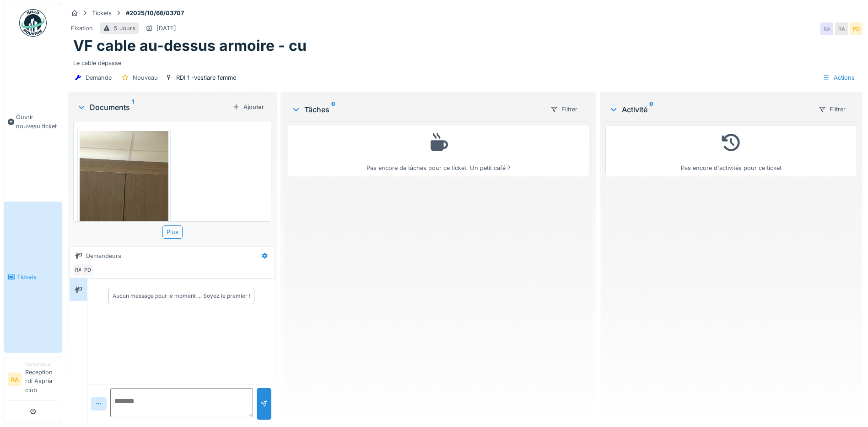 Image resolution: width=868 pixels, height=427 pixels. Describe the element at coordinates (438, 151) in the screenshot. I see `div: Pas encore de tâches pour ce ticket. Un petit café ?` at that location.